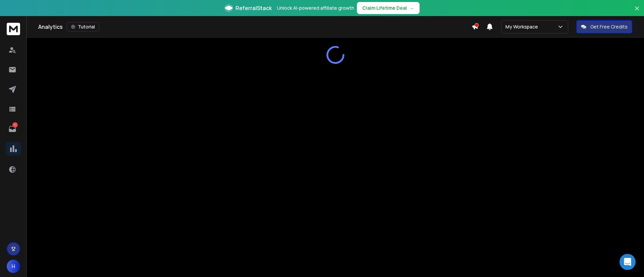 The image size is (644, 277). What do you see at coordinates (609, 27) in the screenshot?
I see `p: Get Free Credits` at bounding box center [609, 27].